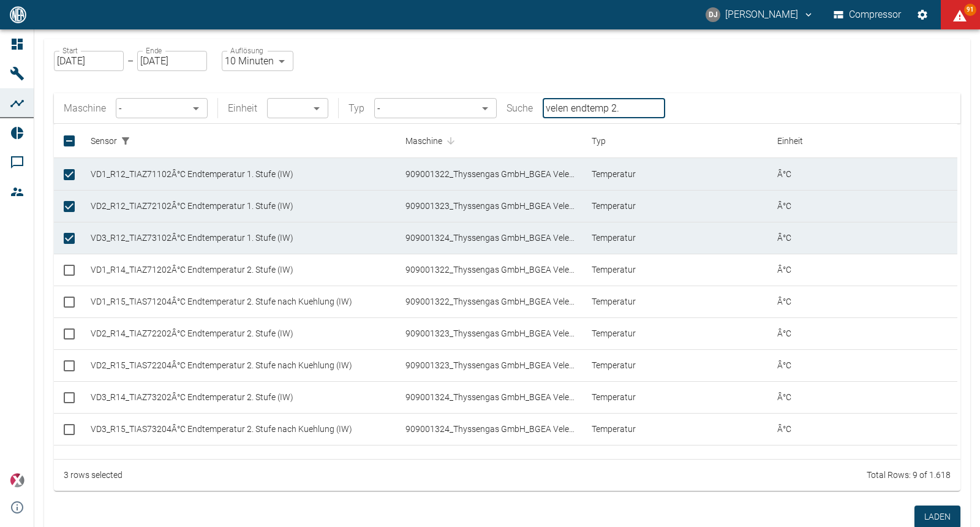  I want to click on button: Show filters, so click(125, 141).